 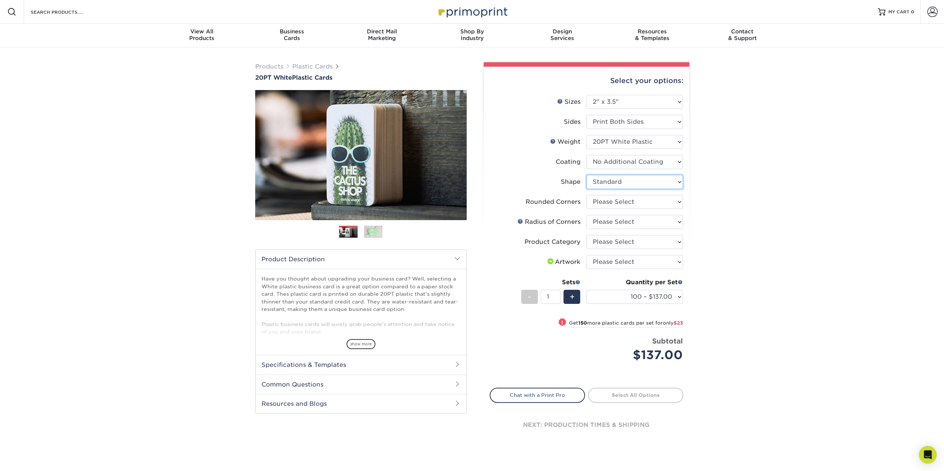 What do you see at coordinates (635, 283) in the screenshot?
I see `div: Quantity per Set` at bounding box center [635, 283].